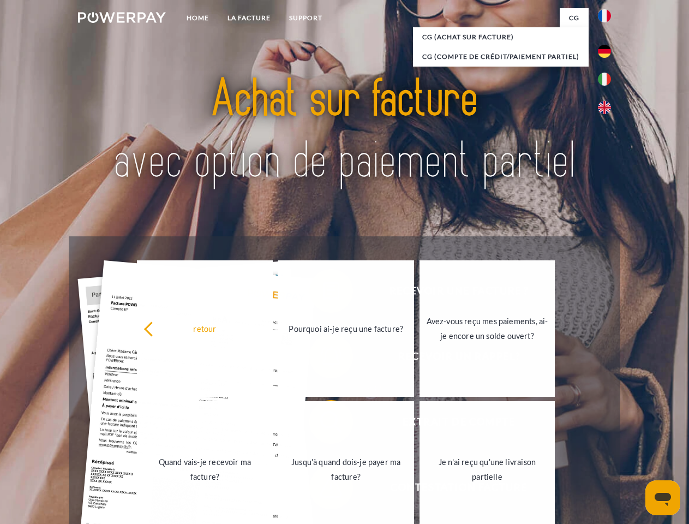  Describe the element at coordinates (501, 57) in the screenshot. I see `a: CG (Compte de crédit/paiement partiel)` at that location.